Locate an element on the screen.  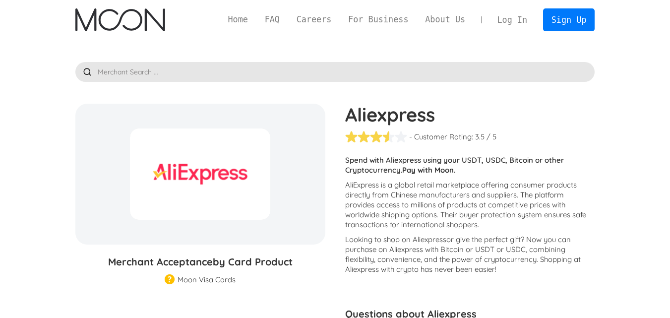
a: Sign Up is located at coordinates (569, 19).